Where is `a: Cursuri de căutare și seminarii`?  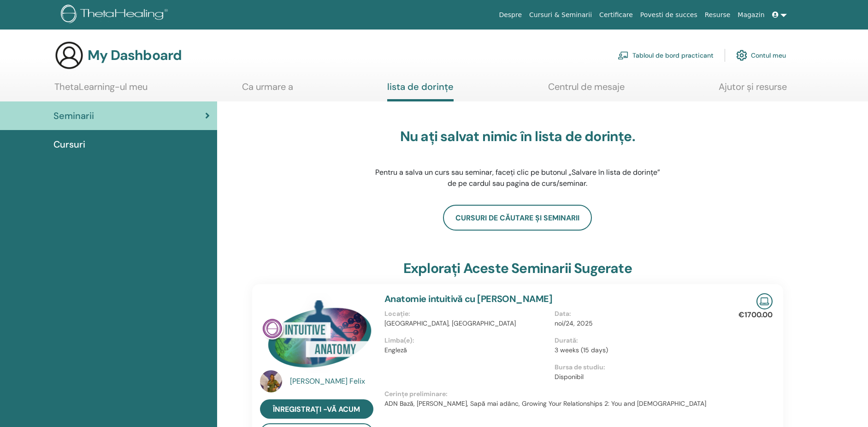
a: Cursuri de căutare și seminarii is located at coordinates (517, 217).